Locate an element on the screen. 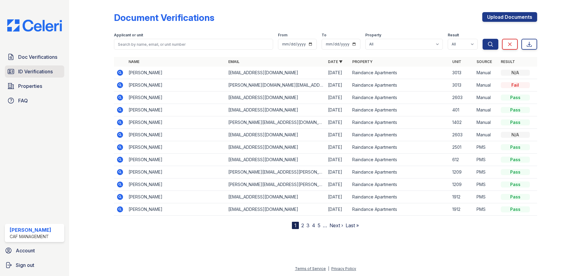  a: Property is located at coordinates (362, 62).